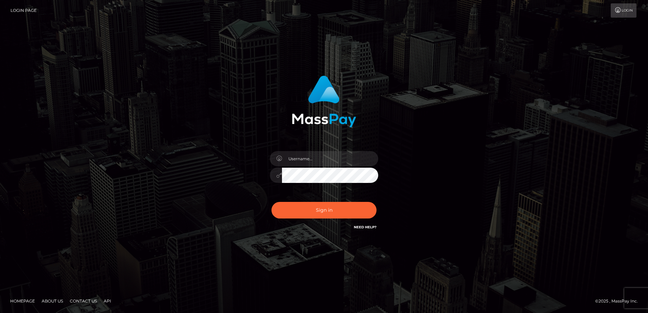  What do you see at coordinates (330, 159) in the screenshot?
I see `input: Username...` at bounding box center [330, 159].